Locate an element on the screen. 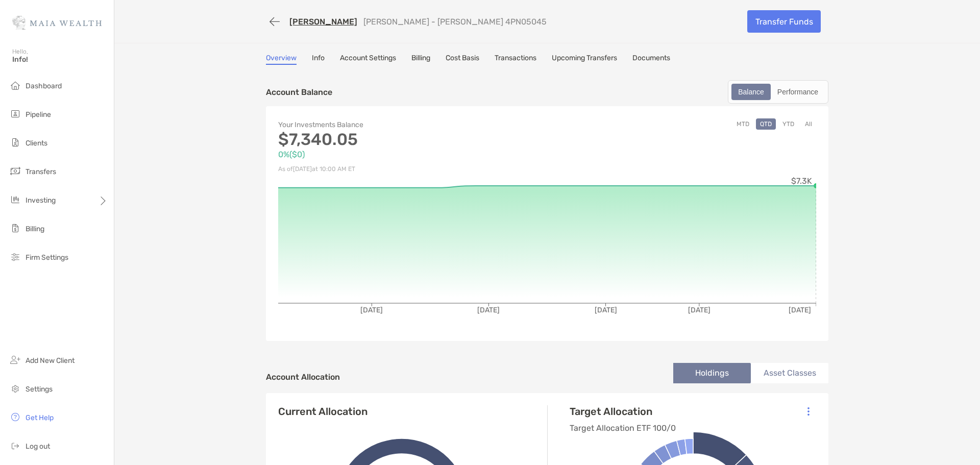  a: Account Settings is located at coordinates (368, 59).